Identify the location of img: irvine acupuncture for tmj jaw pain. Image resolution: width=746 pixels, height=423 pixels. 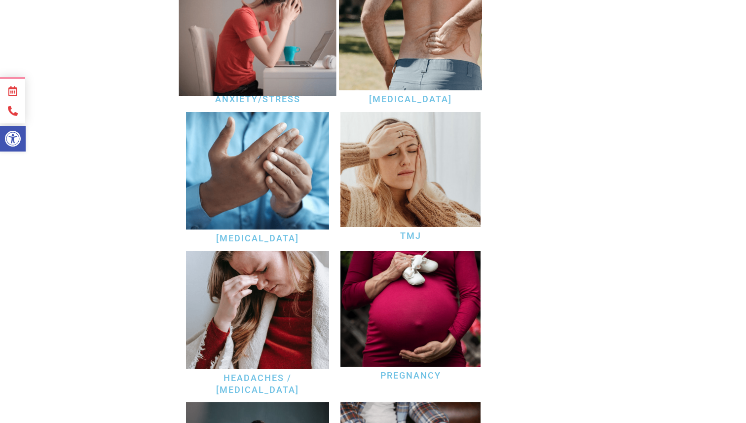
(410, 170).